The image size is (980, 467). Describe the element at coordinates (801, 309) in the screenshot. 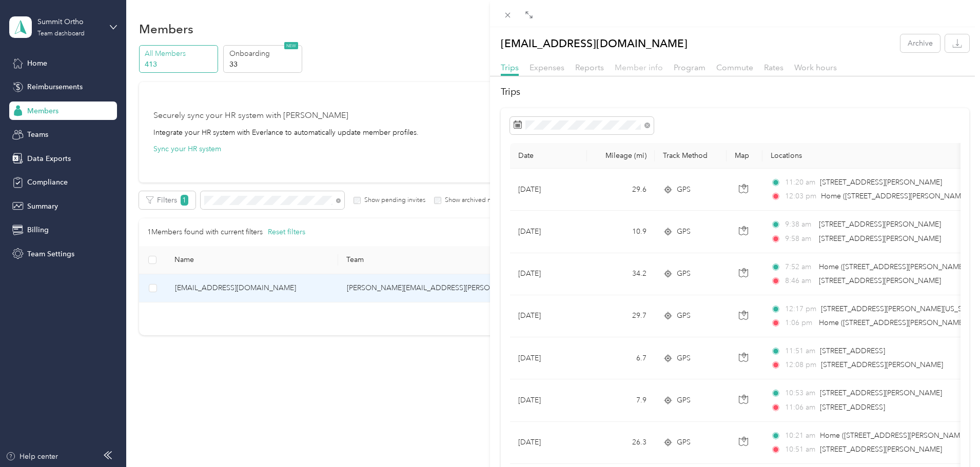

I see `span: 12:17 pm` at that location.